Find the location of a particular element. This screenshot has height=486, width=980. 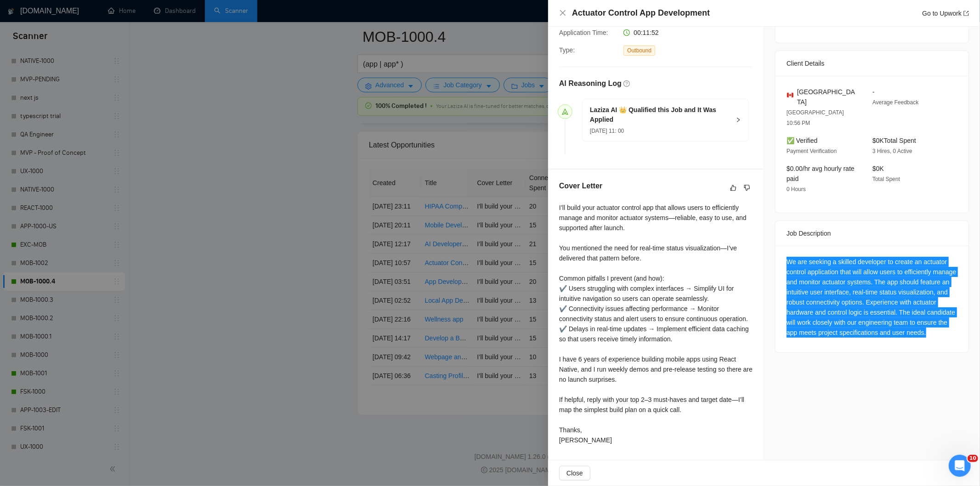

span: 00:11:52 is located at coordinates (646, 33).